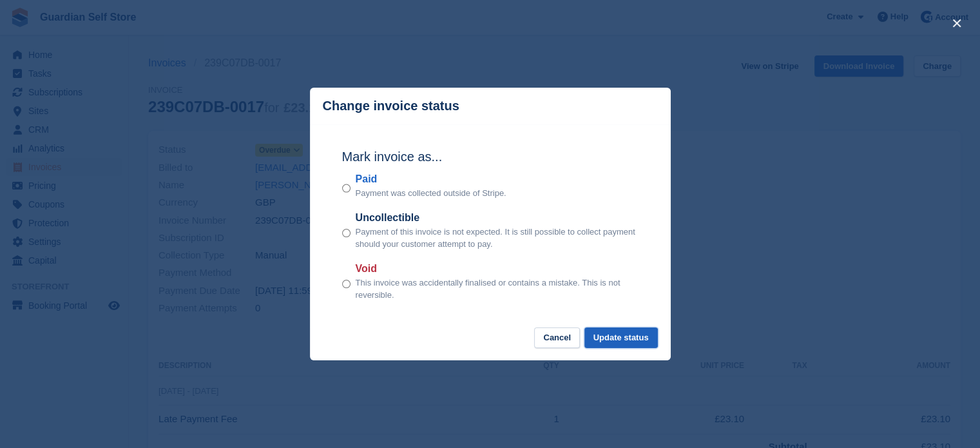 This screenshot has width=980, height=448. What do you see at coordinates (497, 289) in the screenshot?
I see `p: This invoice was accidentally finalised or contains a mistake. This is not reversible.` at bounding box center [497, 289].